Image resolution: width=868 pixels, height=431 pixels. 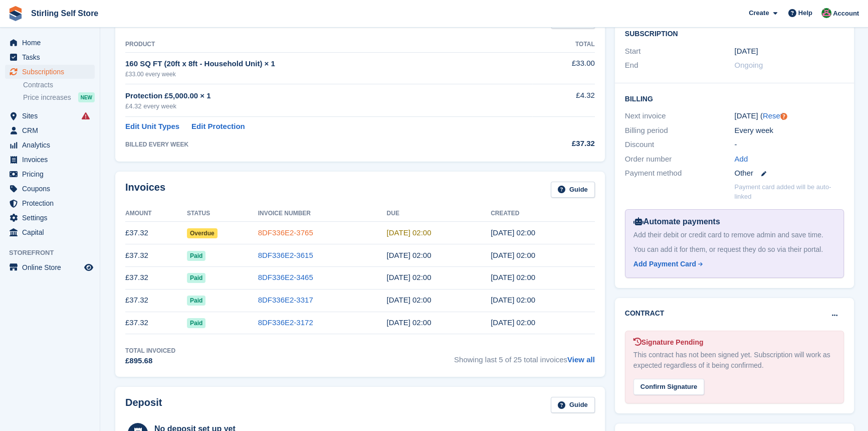 What do you see at coordinates (409, 322) in the screenshot?
I see `time: 2025-08-04 01:00:00 UTC` at bounding box center [409, 322].